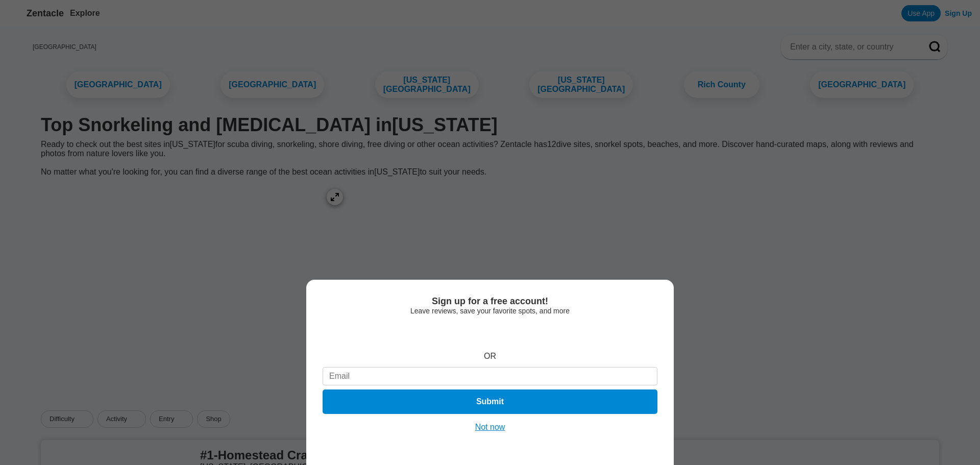 This screenshot has height=465, width=980. I want to click on button: Not now, so click(490, 427).